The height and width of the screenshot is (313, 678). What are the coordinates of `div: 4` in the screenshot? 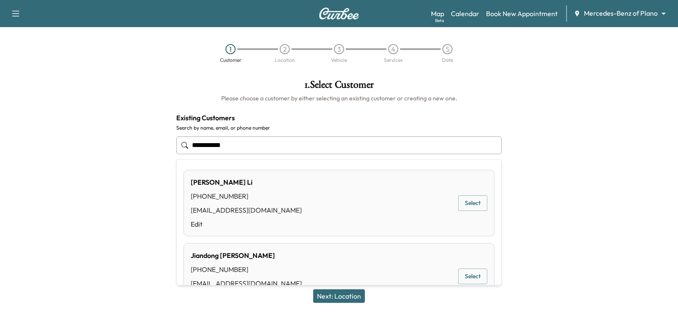 It's located at (393, 49).